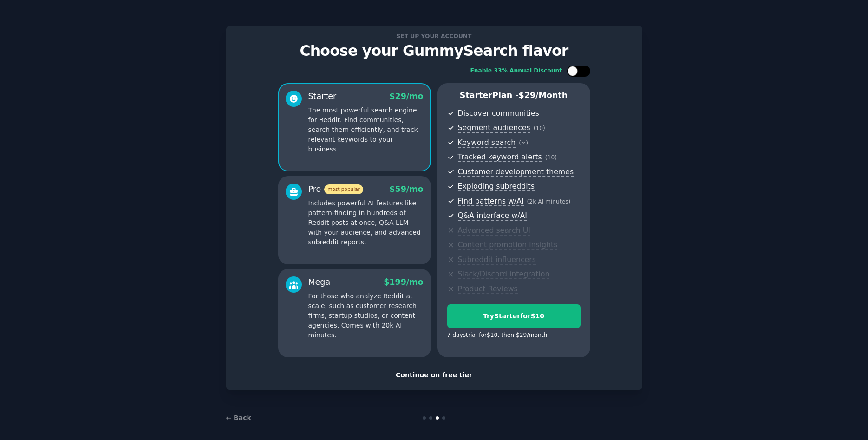 This screenshot has height=440, width=868. What do you see at coordinates (497, 335) in the screenshot?
I see `div: 7 days trial for $10 , then $ 29 /month` at bounding box center [497, 335].